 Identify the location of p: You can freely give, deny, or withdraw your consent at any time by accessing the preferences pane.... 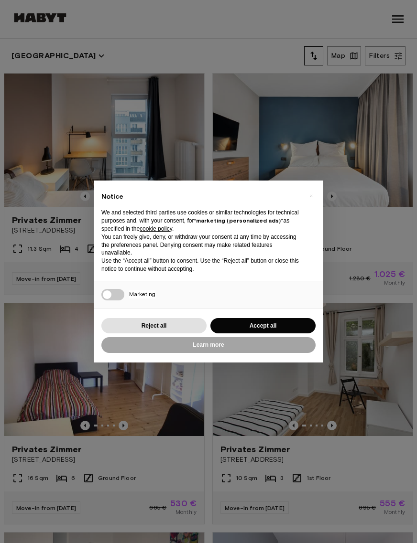
(201, 245).